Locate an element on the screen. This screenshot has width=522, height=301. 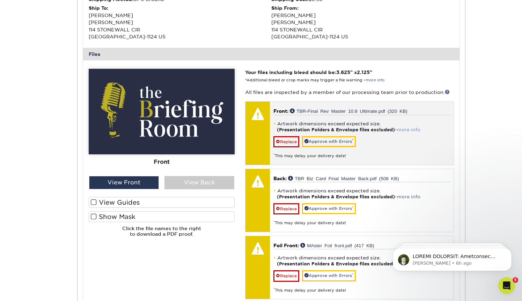
small: *Additional bleed or crop marks may trigger a file warning – is located at coordinates (314, 80).